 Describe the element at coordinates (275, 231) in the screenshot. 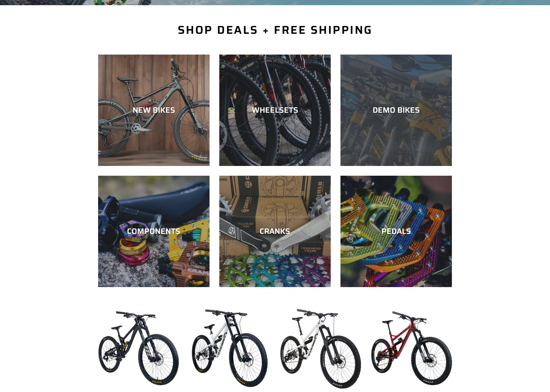

I see `div: CRANKS` at that location.